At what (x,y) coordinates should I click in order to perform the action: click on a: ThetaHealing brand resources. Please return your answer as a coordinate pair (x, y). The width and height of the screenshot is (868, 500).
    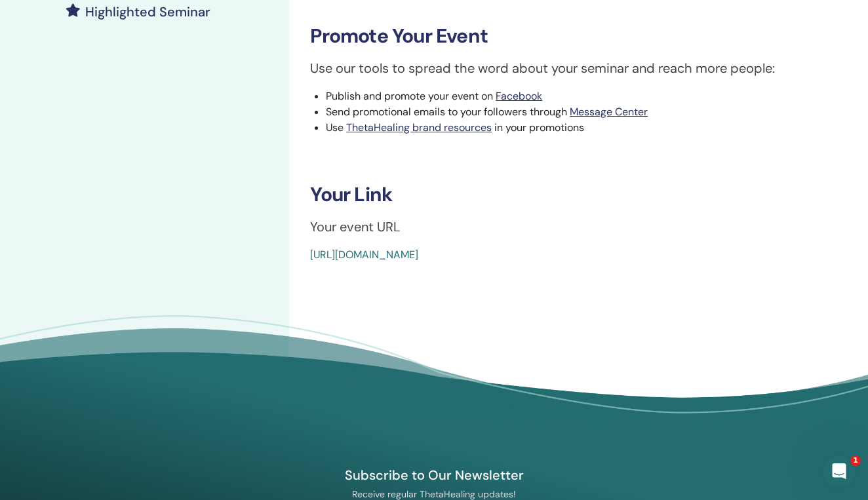
    Looking at the image, I should click on (419, 127).